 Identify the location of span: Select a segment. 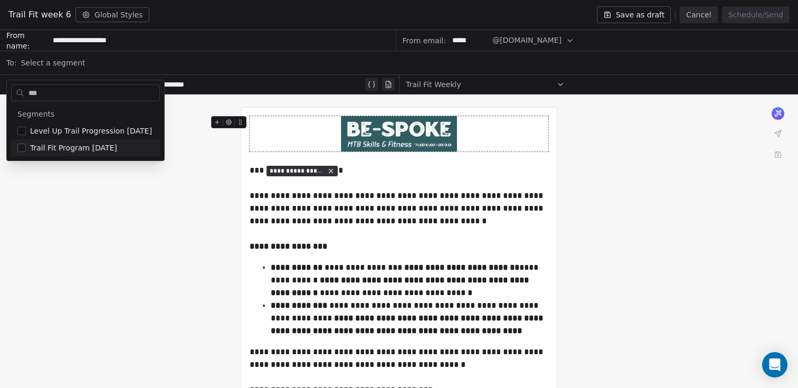
(53, 63).